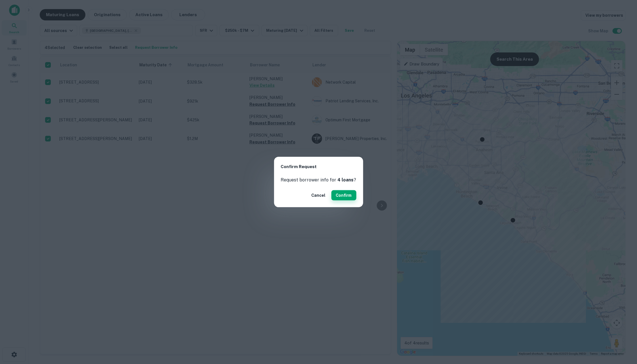 This screenshot has height=364, width=637. I want to click on div: Chat Widget, so click(623, 332).